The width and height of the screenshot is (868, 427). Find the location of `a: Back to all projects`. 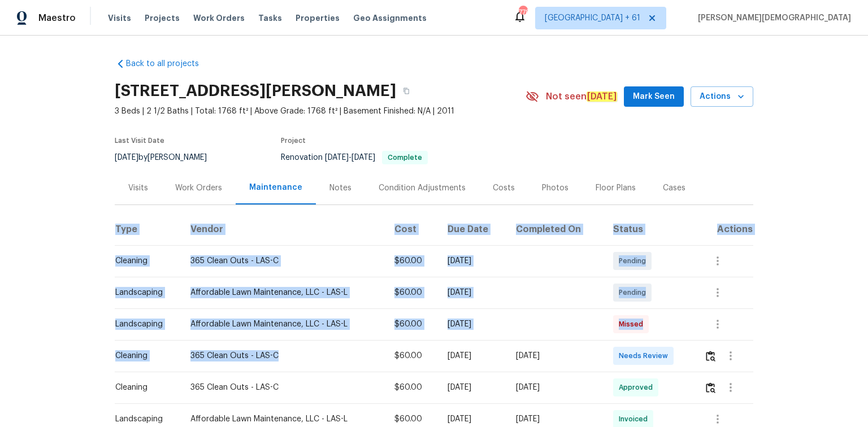

a: Back to all projects is located at coordinates (169, 64).